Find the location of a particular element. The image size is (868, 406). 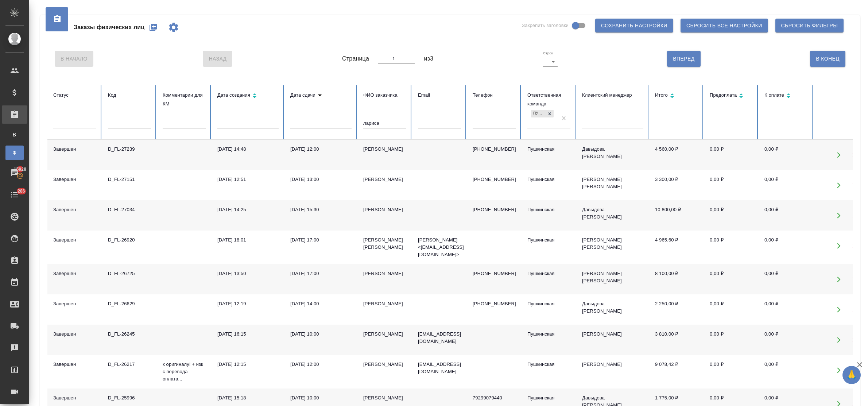

p: 79299079440 is located at coordinates (494, 398).